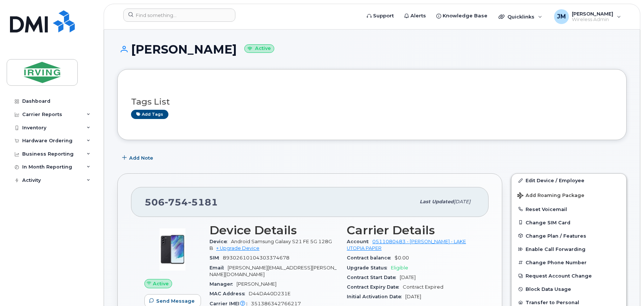  What do you see at coordinates (160, 284) in the screenshot?
I see `span: Active` at bounding box center [160, 284].